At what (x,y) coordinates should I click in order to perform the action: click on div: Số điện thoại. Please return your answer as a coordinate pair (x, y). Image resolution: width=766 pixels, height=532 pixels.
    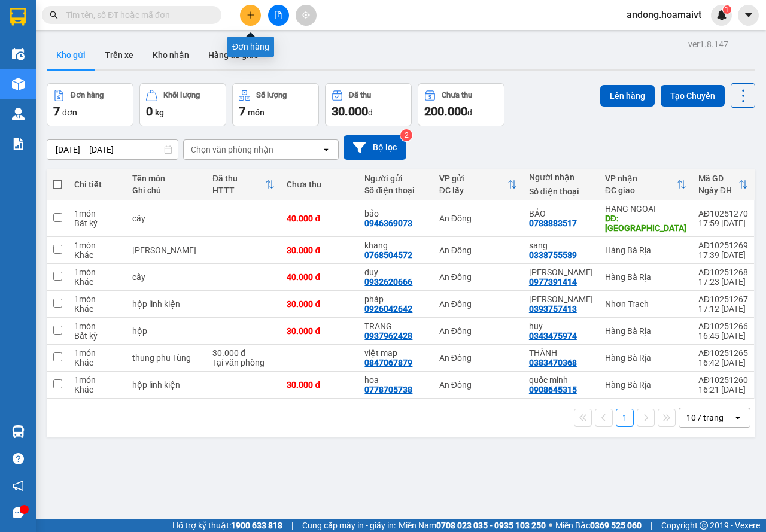
    Looking at the image, I should click on (396, 190).